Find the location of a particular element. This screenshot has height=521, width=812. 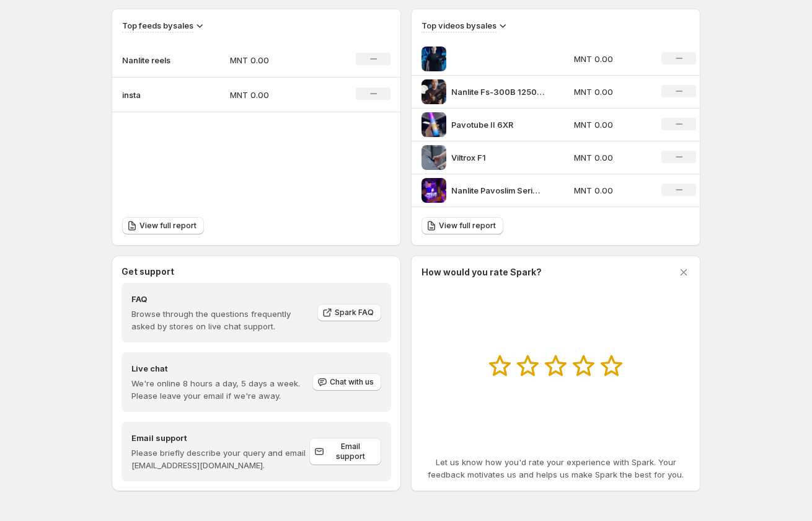

p: Nanlite reels is located at coordinates (153, 60).